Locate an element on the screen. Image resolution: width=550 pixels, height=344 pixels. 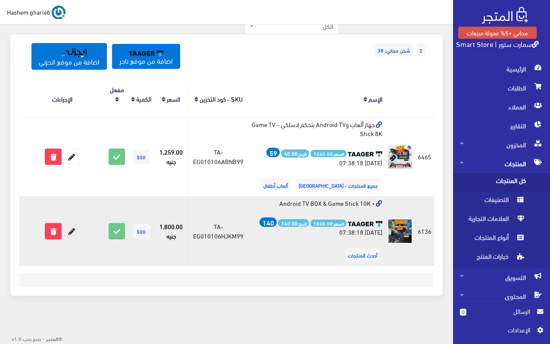
span: المنتجات is located at coordinates (501, 164).